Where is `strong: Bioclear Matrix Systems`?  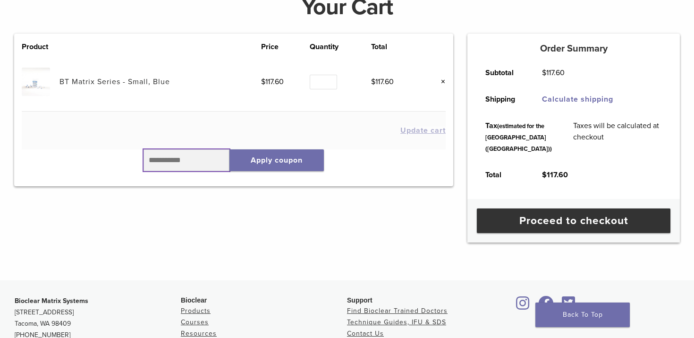
strong: Bioclear Matrix Systems is located at coordinates (51, 300).